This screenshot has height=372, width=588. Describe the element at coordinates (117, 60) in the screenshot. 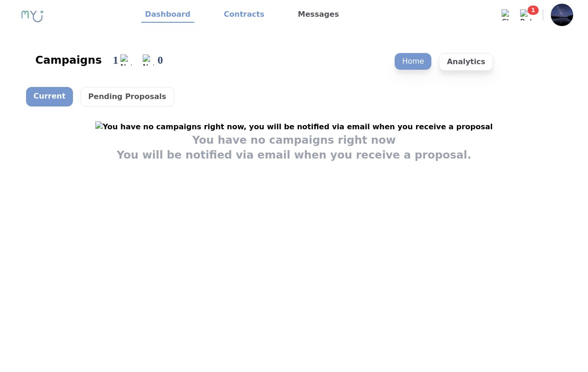

I see `div: 1` at that location.